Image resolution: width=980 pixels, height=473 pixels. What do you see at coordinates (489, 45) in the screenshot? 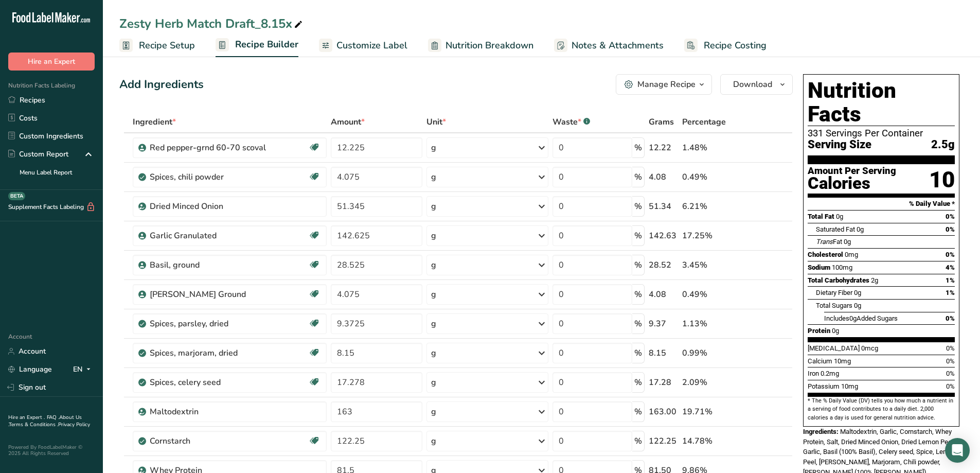
I see `span: Nutrition Breakdown` at bounding box center [489, 45].